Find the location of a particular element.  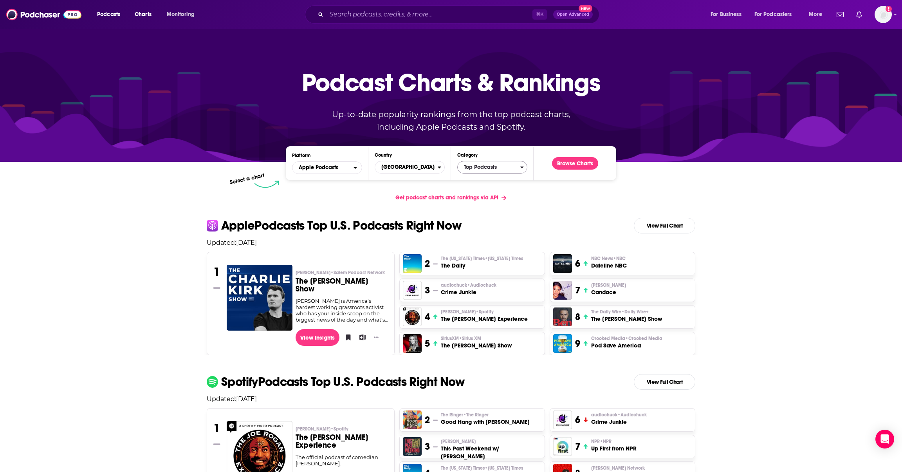

img: Candace is located at coordinates (563, 290).